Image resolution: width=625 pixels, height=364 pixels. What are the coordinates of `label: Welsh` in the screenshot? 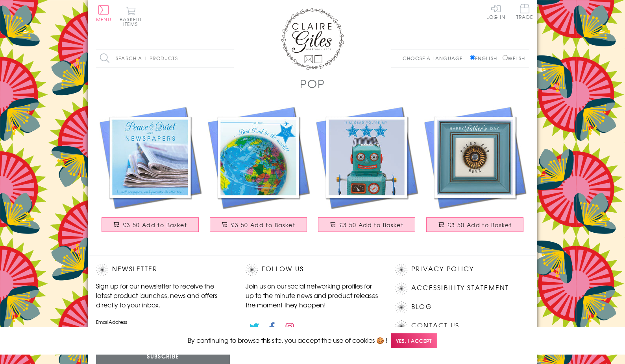 It's located at (514, 58).